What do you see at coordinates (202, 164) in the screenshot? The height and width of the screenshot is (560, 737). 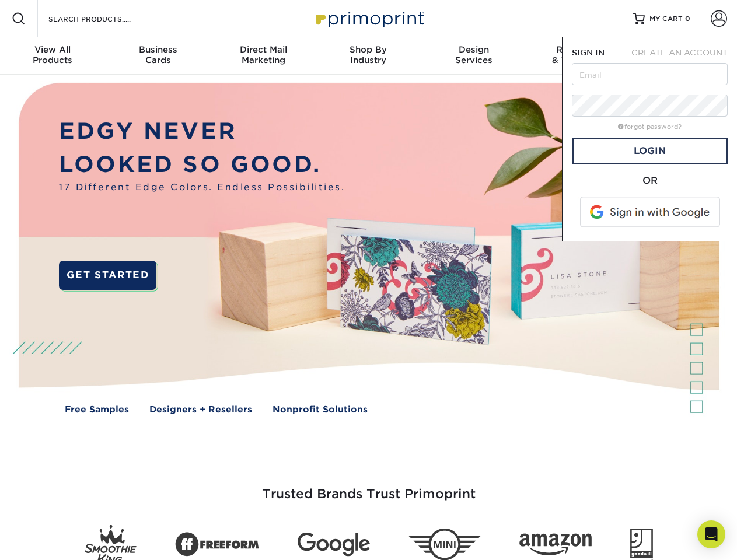 I see `p: LOOKED SO GOOD.` at bounding box center [202, 164].